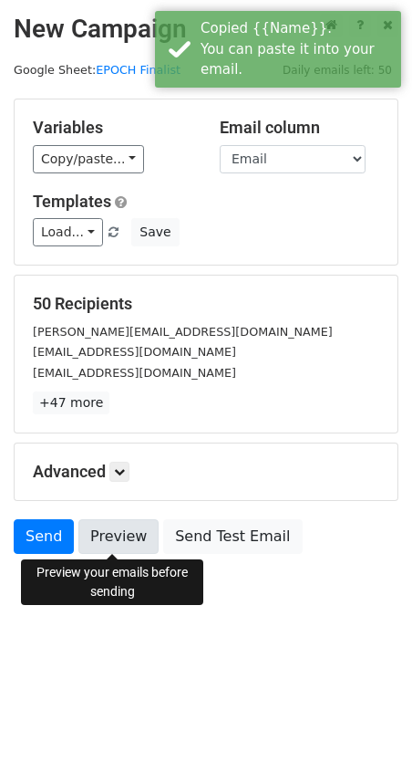 Image resolution: width=412 pixels, height=783 pixels. Describe the element at coordinates (206, 304) in the screenshot. I see `h5: 50 Recipients` at that location.